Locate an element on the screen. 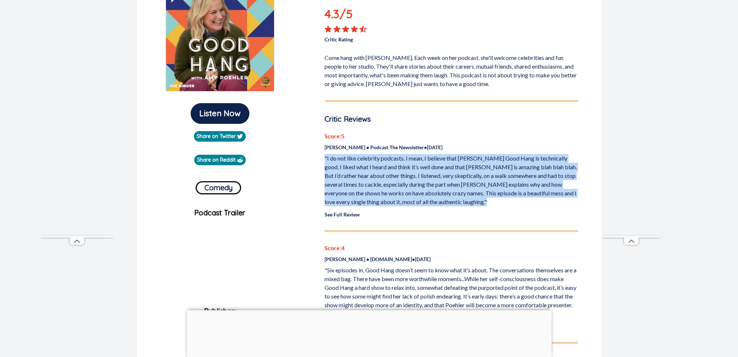  p: Score: 4 is located at coordinates (451, 248).